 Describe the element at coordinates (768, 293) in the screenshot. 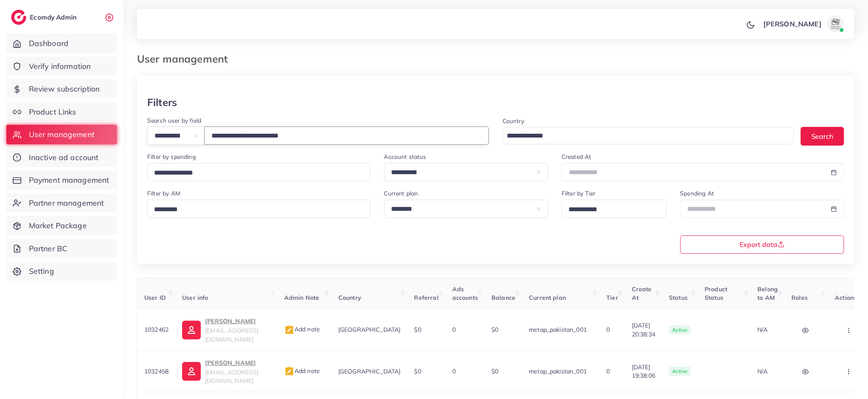

I see `span: Belong to AM` at that location.